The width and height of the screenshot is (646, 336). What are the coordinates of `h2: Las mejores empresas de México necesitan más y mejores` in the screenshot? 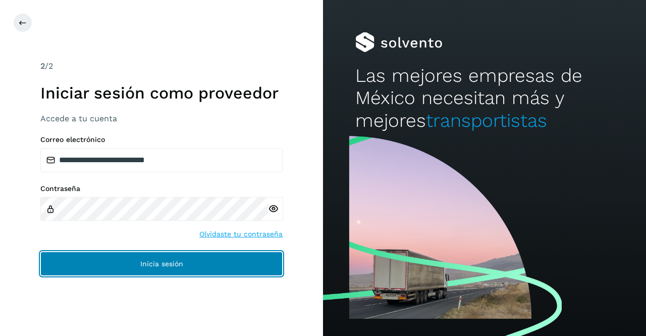 It's located at (485, 98).